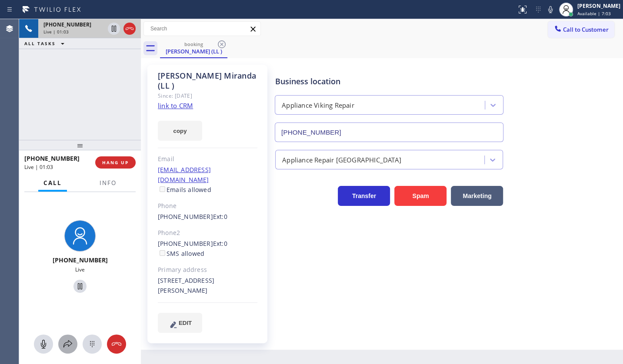 This screenshot has width=623, height=364. What do you see at coordinates (421, 196) in the screenshot?
I see `button: Spam` at bounding box center [421, 196].